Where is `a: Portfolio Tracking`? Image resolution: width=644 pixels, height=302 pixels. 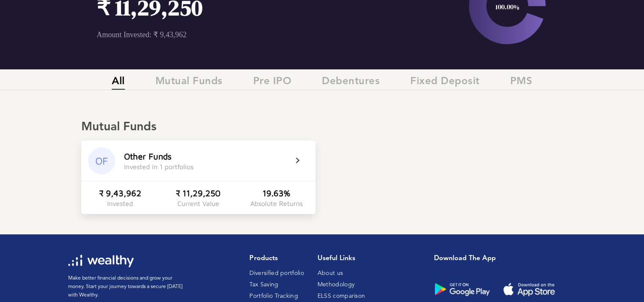 a: Portfolio Tracking is located at coordinates (274, 296).